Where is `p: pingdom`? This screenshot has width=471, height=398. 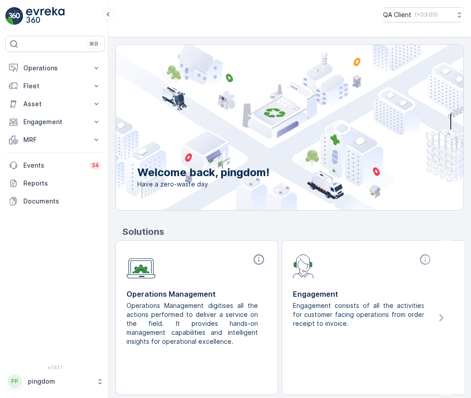
p: pingdom is located at coordinates (60, 382).